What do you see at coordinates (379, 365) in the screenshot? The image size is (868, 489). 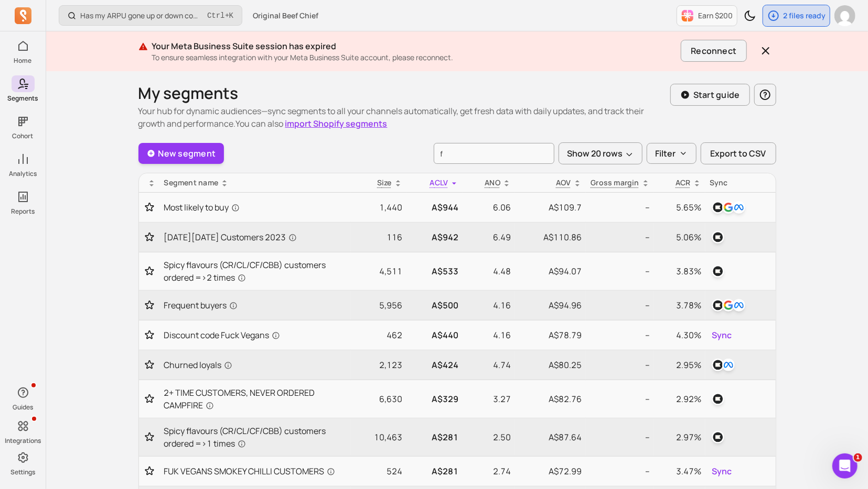 I see `p: 2,123` at bounding box center [379, 365].